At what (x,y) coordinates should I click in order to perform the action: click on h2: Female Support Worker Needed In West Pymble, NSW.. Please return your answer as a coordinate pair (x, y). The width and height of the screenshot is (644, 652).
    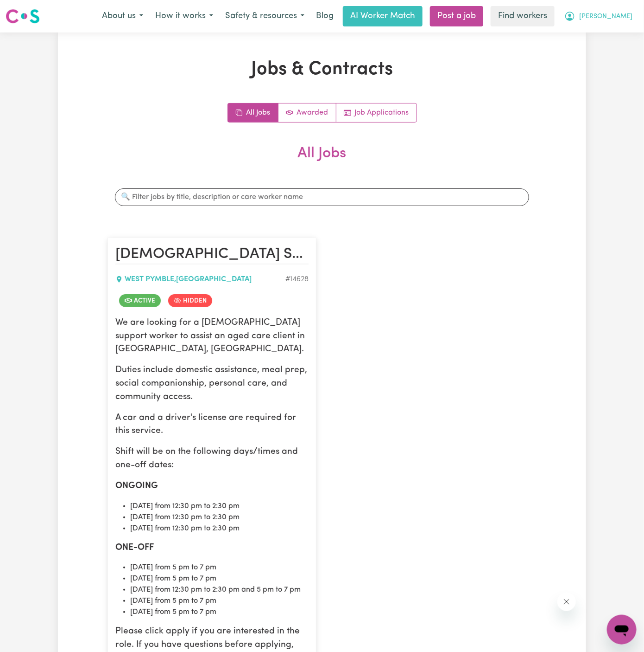
    Looking at the image, I should click on (212, 255).